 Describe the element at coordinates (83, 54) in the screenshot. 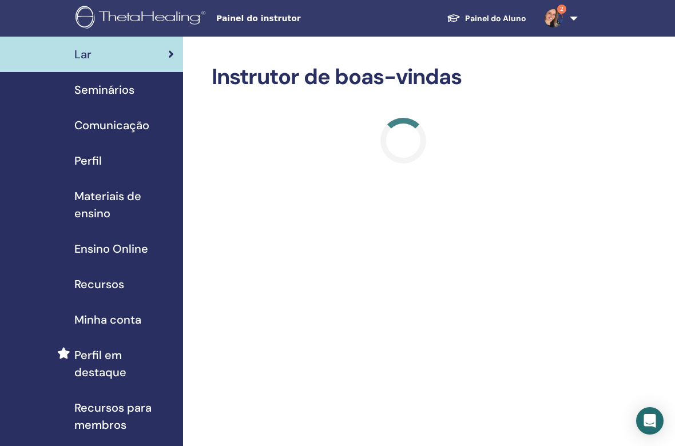

I see `span: Lar` at that location.